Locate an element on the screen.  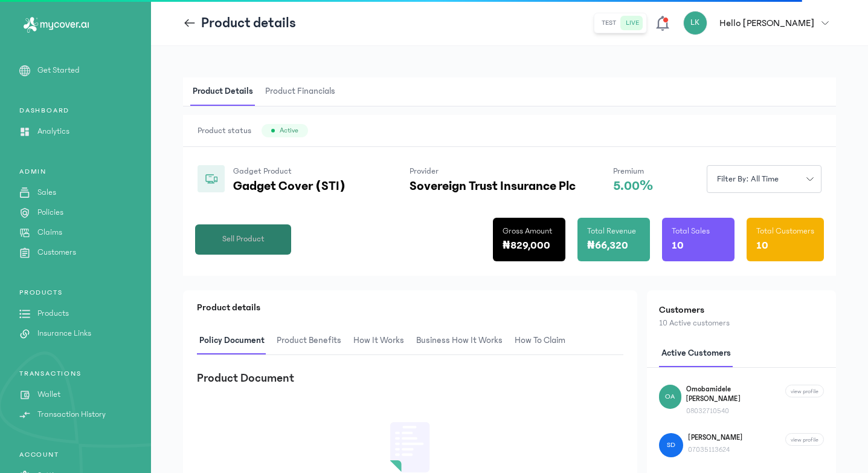
p: Insurance Links is located at coordinates (64, 333).